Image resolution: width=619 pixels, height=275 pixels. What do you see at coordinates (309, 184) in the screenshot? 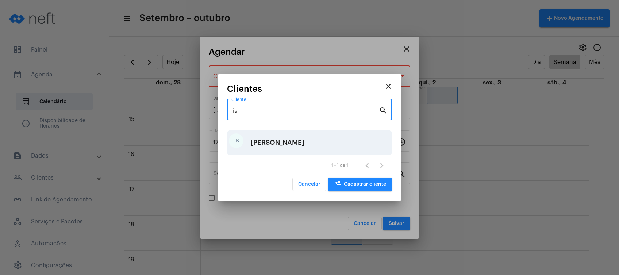
I see `span: Cancelar` at bounding box center [309, 184].